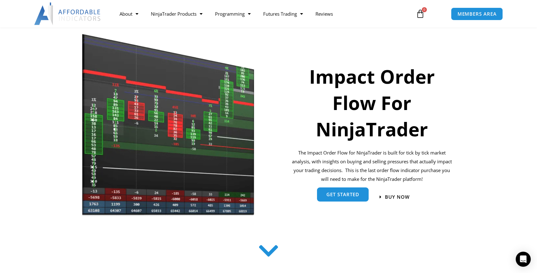  I want to click on a: MEMBERS AREA, so click(477, 14).